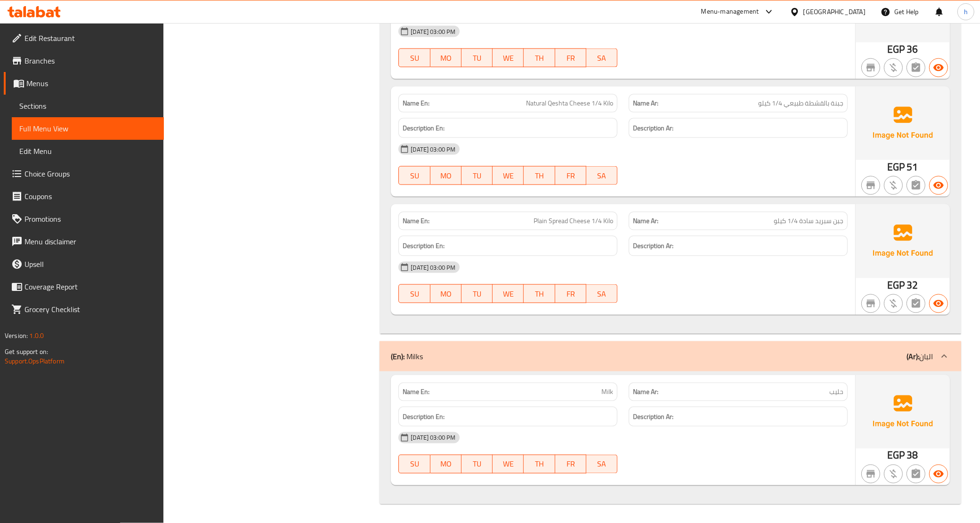 This screenshot has width=980, height=523. What do you see at coordinates (920, 356) in the screenshot?
I see `p: البان` at bounding box center [920, 356].